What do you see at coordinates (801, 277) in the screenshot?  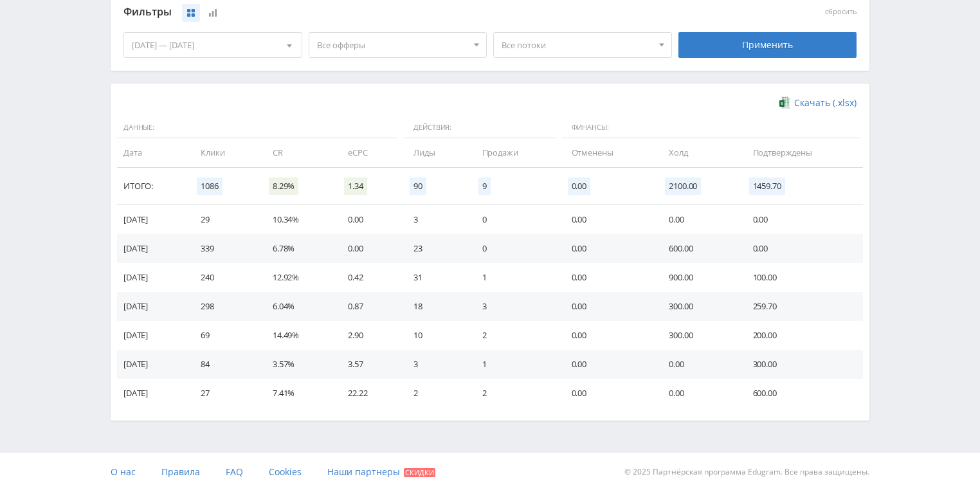 I see `td: 100.00` at bounding box center [801, 277].